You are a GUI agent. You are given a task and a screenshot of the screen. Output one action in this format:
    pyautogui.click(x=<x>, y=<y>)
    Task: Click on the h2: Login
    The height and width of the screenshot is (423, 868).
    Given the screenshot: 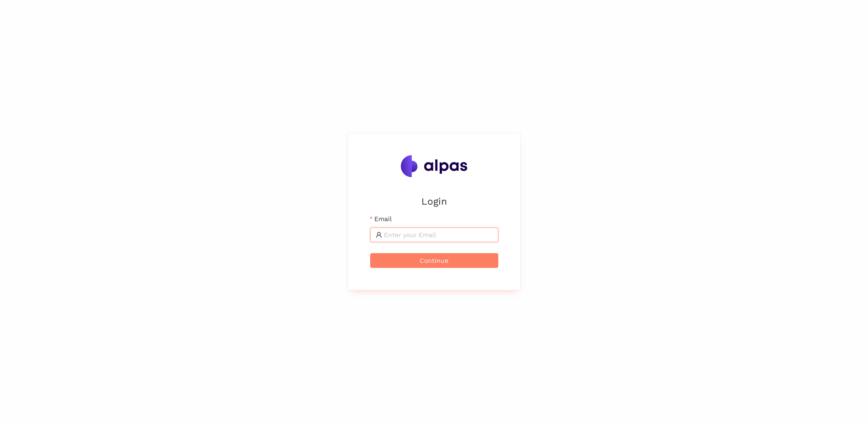 What is the action you would take?
    pyautogui.click(x=435, y=201)
    